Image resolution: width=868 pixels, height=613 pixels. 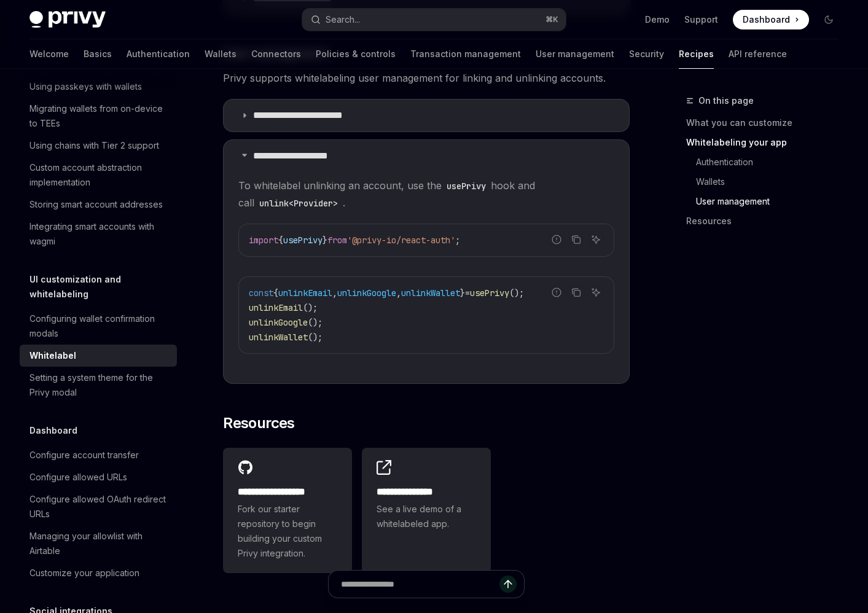 What do you see at coordinates (49, 54) in the screenshot?
I see `a: Welcome` at bounding box center [49, 54].